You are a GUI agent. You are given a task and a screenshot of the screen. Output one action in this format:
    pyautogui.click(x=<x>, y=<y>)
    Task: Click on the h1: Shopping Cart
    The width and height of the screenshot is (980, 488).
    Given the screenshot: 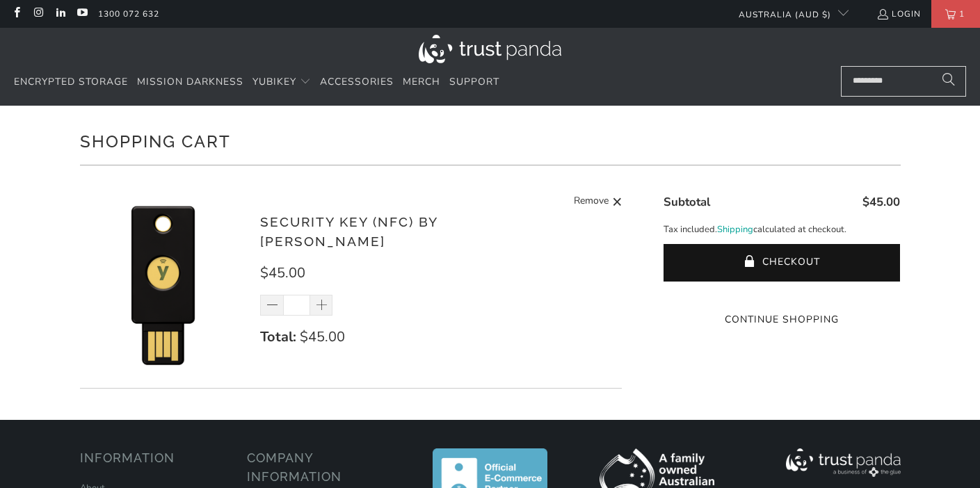 What is the action you would take?
    pyautogui.click(x=491, y=140)
    